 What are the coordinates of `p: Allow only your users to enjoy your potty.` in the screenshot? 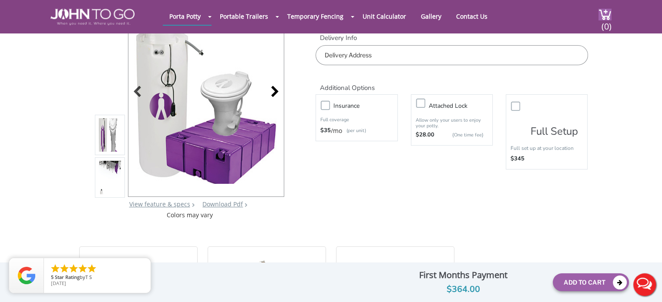 It's located at (452, 123).